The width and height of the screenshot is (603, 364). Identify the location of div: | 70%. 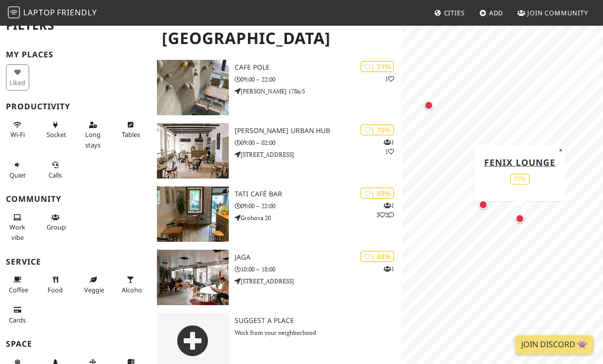
(377, 130).